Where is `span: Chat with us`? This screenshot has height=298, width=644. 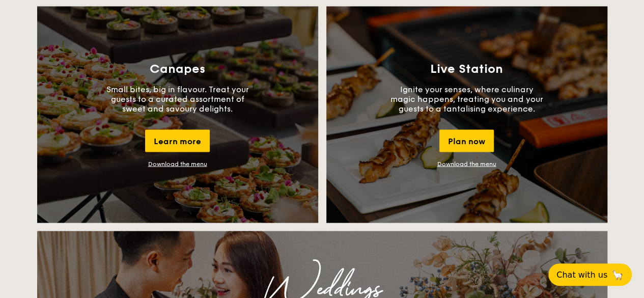 span: Chat with us is located at coordinates (582, 274).